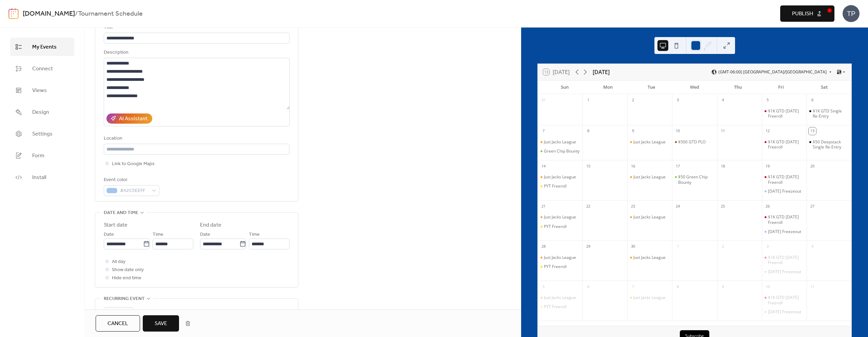  Describe the element at coordinates (110, 14) in the screenshot. I see `b: Tournament Schedule` at that location.